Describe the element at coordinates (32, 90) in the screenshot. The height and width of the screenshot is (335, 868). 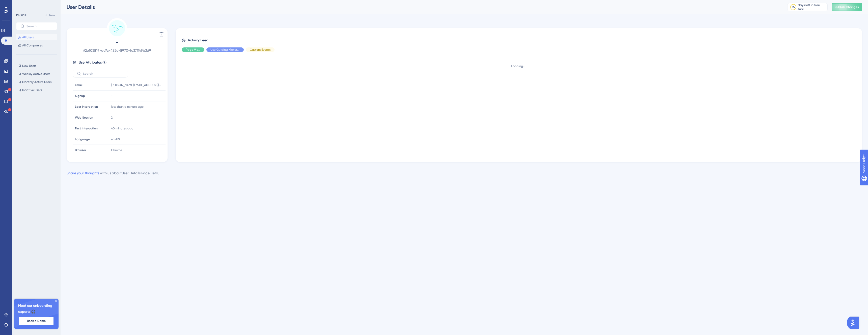
I see `span: Inactive Users` at that location.